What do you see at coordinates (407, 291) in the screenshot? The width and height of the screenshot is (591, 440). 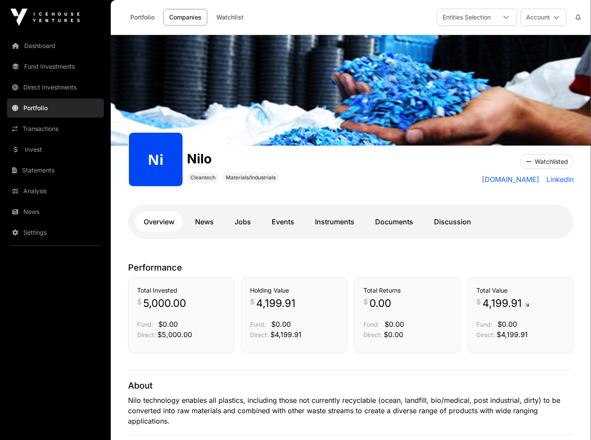 I see `h3: Total Returns` at bounding box center [407, 291].